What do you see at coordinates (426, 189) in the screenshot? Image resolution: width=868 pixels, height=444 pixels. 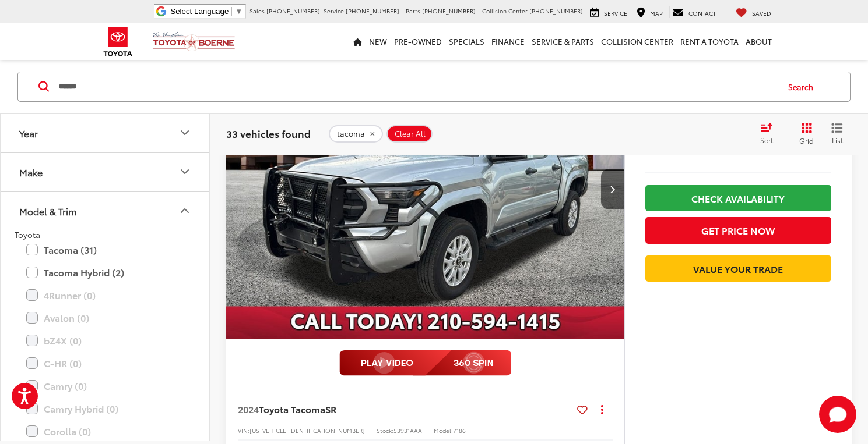 I see `div: 2024 Toyota Tacoma SR 0` at bounding box center [426, 189].